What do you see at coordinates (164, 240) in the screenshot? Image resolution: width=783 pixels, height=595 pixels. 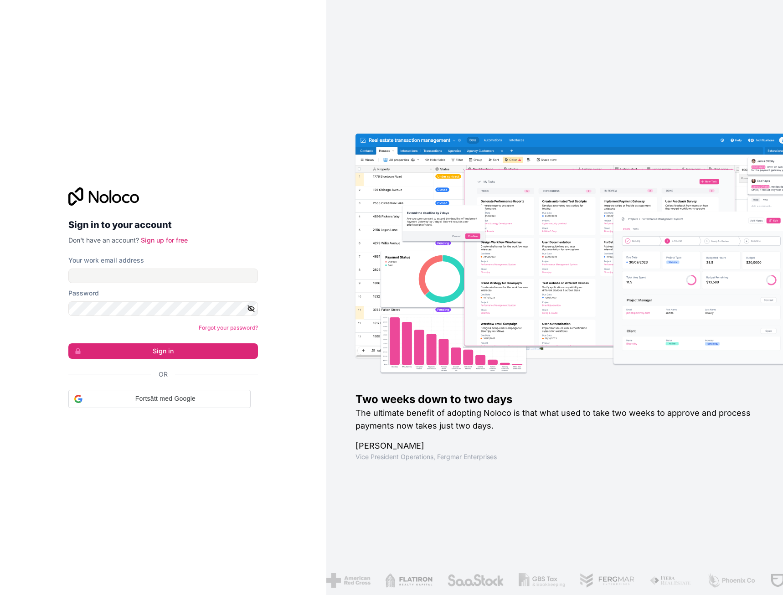 I see `a: Sign up for free` at bounding box center [164, 240].